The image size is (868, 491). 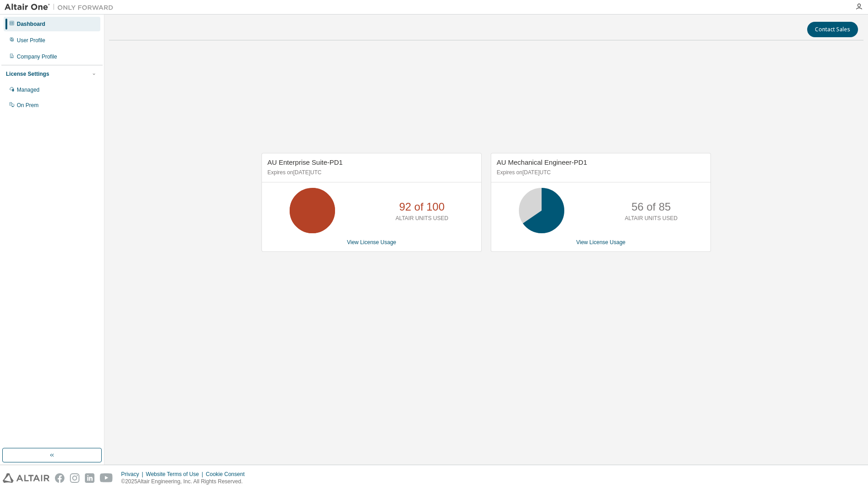 What do you see at coordinates (89, 478) in the screenshot?
I see `img: linkedin.svg` at bounding box center [89, 478].